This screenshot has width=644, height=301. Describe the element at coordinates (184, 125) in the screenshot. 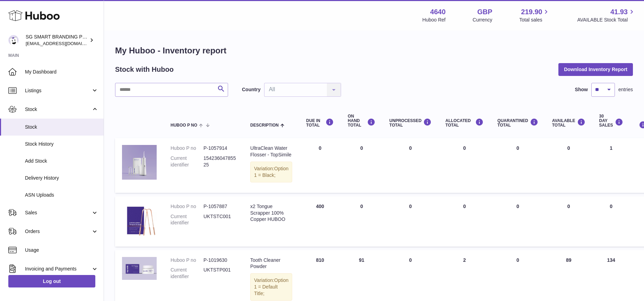

I see `span: Huboo P no` at that location.